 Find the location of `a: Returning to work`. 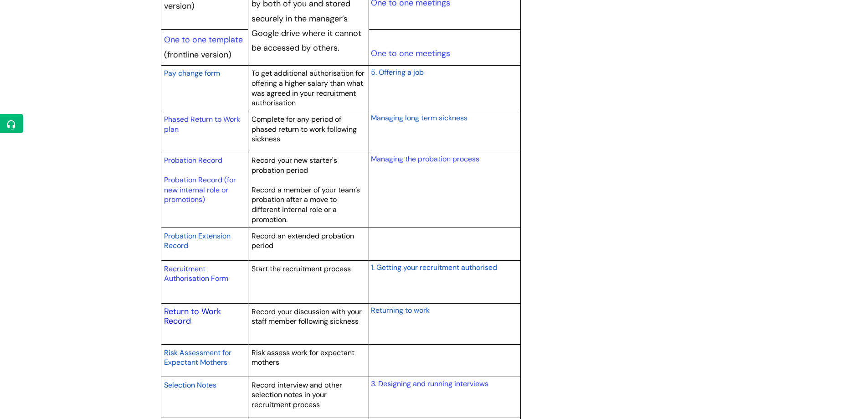

a: Returning to work is located at coordinates (400, 310).